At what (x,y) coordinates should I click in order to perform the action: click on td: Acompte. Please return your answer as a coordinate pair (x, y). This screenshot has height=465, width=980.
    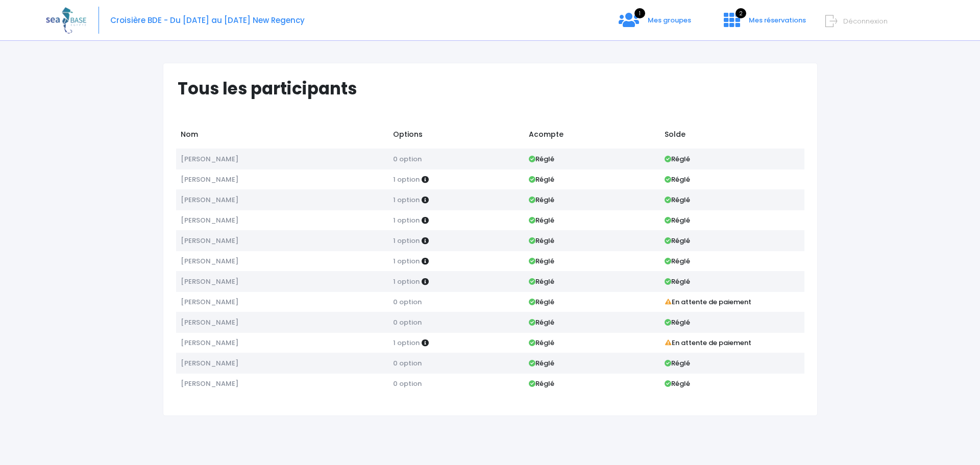
    Looking at the image, I should click on (592, 137).